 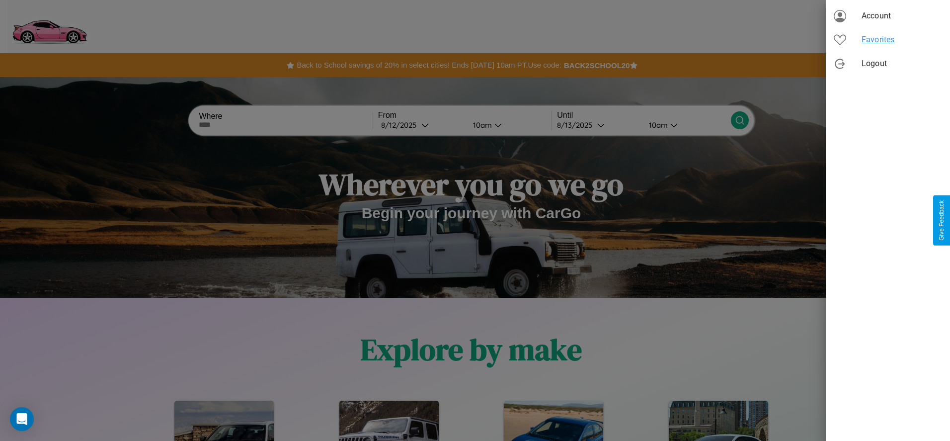 I want to click on span: Account, so click(x=902, y=16).